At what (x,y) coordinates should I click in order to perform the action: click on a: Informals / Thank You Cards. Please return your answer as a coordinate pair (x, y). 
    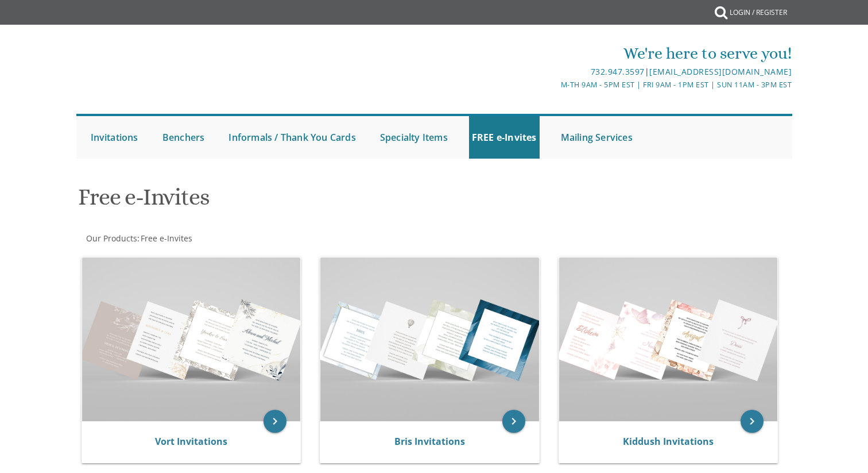
    Looking at the image, I should click on (292, 137).